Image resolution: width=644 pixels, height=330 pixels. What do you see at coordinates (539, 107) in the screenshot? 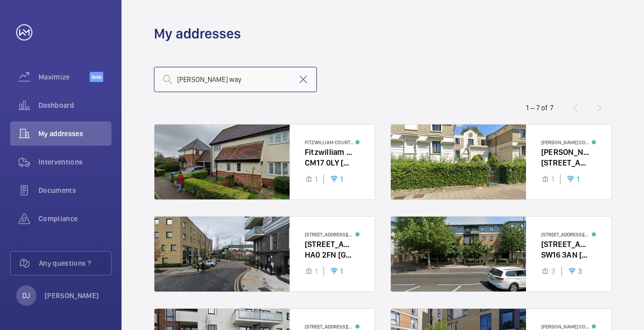
I see `div: 1 – 7 of 7` at bounding box center [539, 107].